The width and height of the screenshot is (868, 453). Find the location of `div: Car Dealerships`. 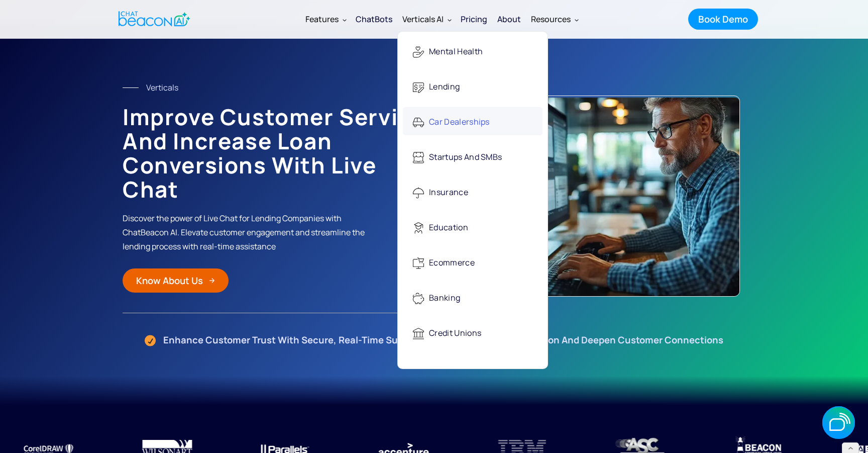

div: Car Dealerships is located at coordinates (459, 122).